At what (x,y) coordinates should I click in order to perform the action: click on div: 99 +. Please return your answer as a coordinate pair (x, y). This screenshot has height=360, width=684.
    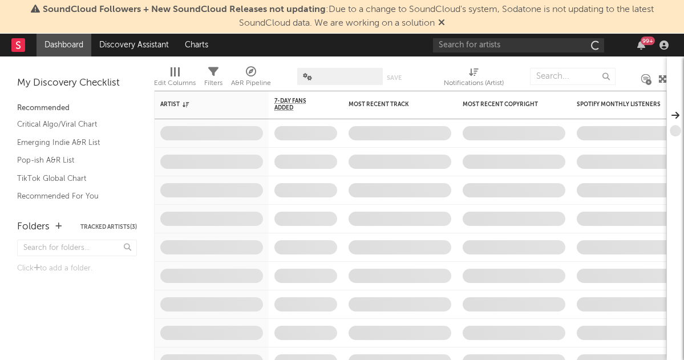
    Looking at the image, I should click on (648, 41).